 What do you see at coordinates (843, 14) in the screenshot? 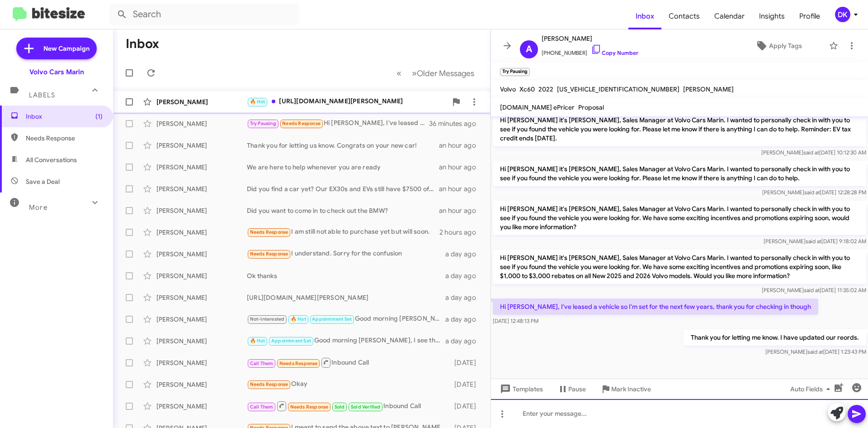
I see `div: DK` at bounding box center [843, 14].